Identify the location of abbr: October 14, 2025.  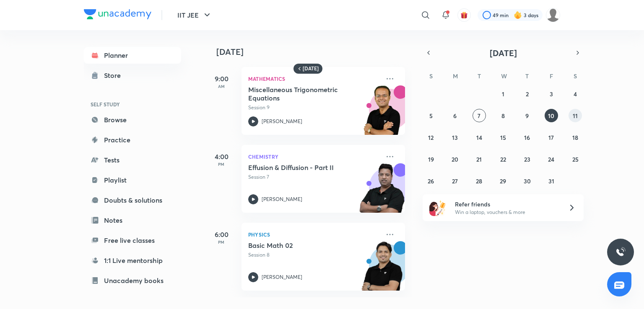
(479, 138).